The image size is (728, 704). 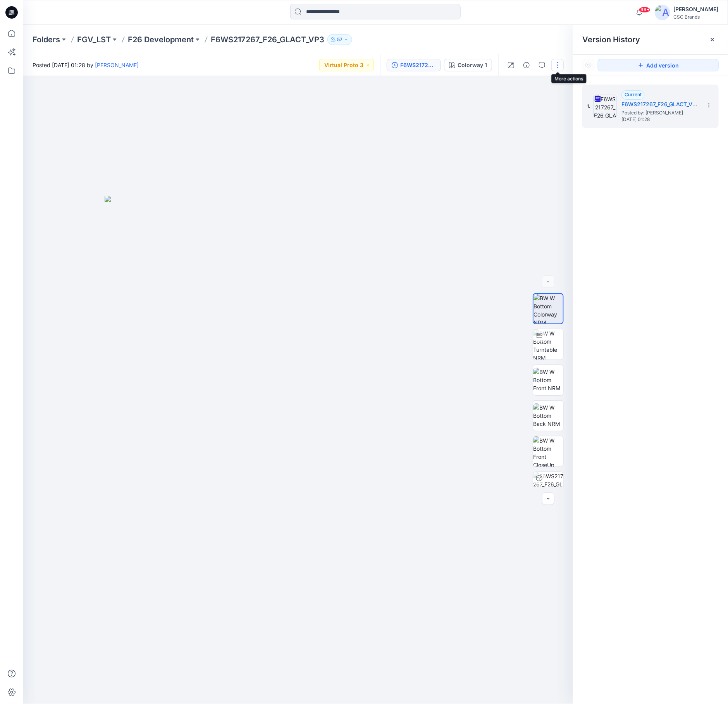 I want to click on img: BW W Bottom Colorway NRM, so click(x=548, y=308).